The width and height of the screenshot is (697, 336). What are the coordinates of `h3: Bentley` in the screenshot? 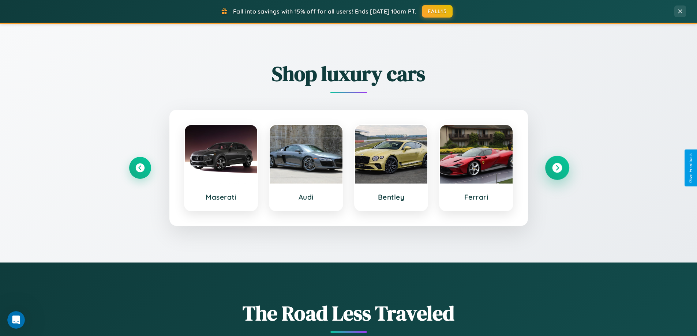 It's located at (391, 197).